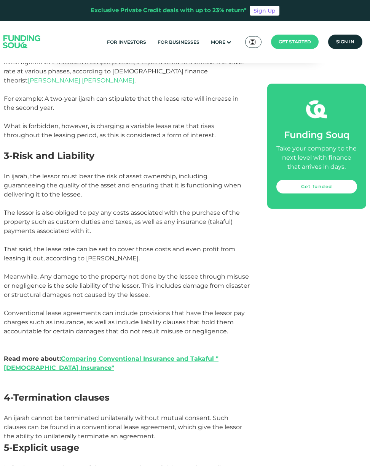 This screenshot has height=466, width=370. I want to click on span: What is forbidden, however, is charging a variable lease rate that rises throughout the leasing p..., so click(110, 130).